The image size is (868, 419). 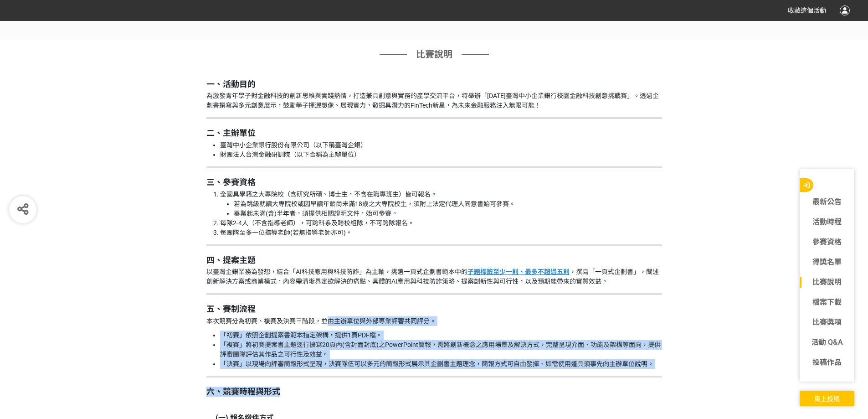 I want to click on a: 比賽說明, so click(x=827, y=282).